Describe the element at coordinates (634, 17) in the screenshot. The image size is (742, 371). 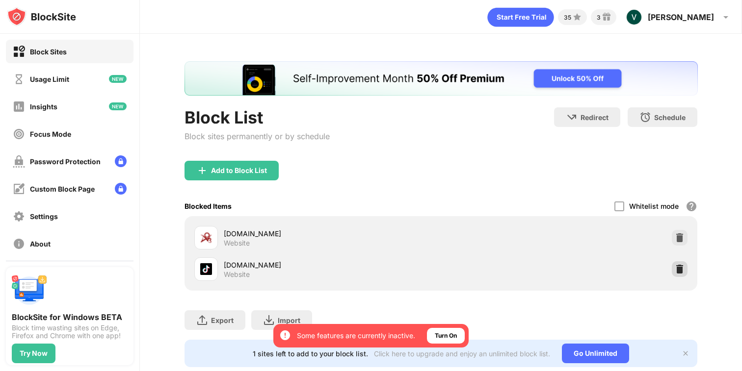
I see `img: ACg8ocKwYEXAGHsdxN3ylHYYu2jMo-7ea1yxbLoJZuEk0o3neZIHjA=s96-c` at that location.